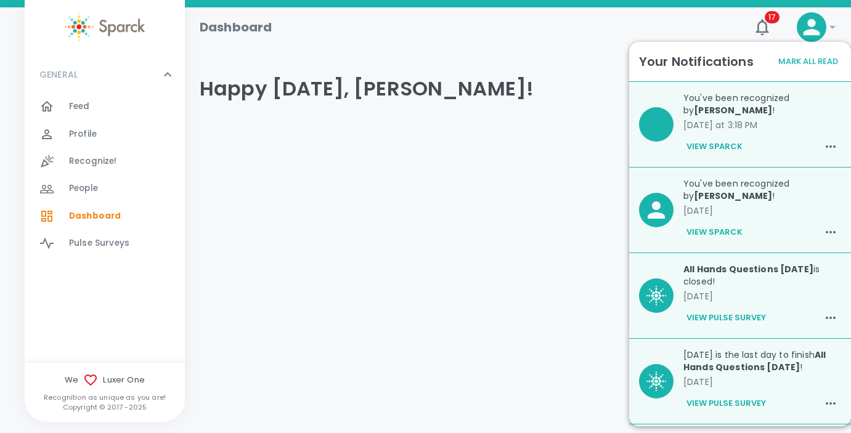 This screenshot has width=851, height=433. I want to click on span: Recognize!, so click(93, 161).